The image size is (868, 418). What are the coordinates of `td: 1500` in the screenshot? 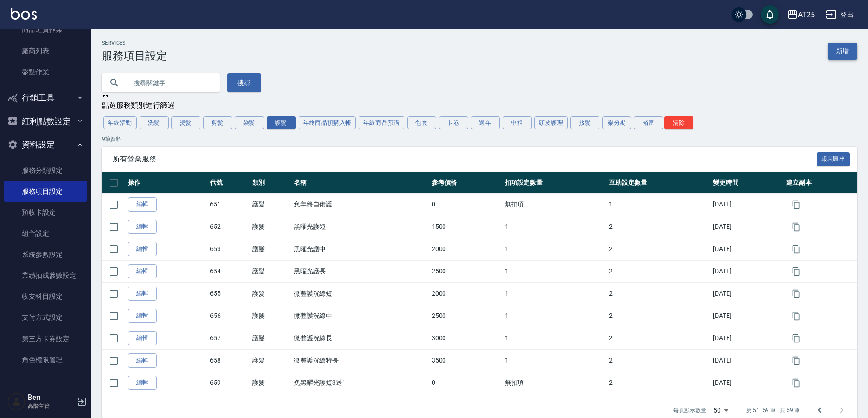 It's located at (466, 226).